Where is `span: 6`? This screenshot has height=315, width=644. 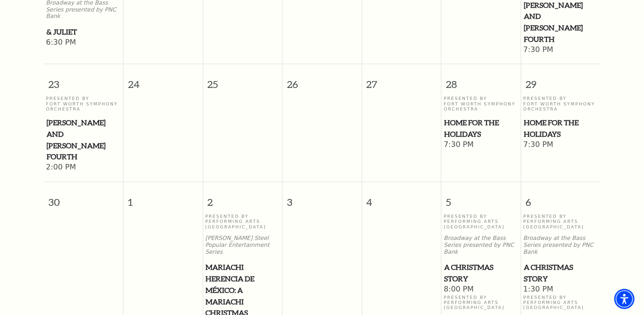
span: 6 is located at coordinates (561, 198).